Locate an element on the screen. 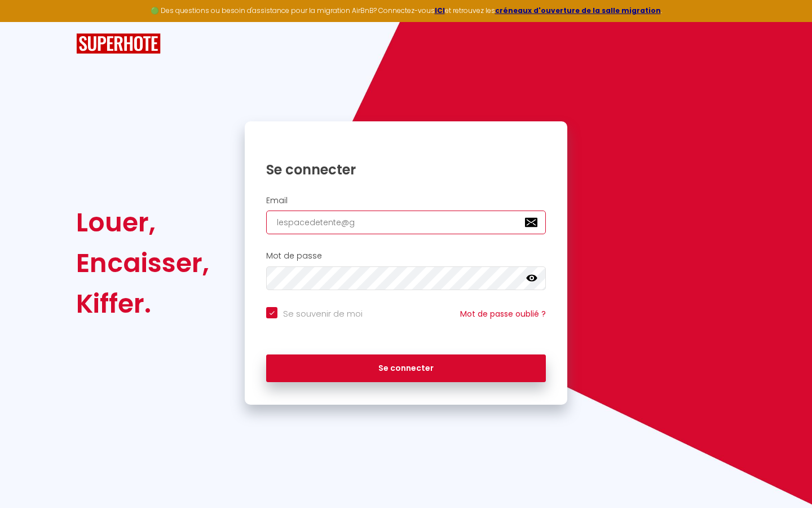 The height and width of the screenshot is (508, 812). h2: Mot de passe is located at coordinates (406, 256).